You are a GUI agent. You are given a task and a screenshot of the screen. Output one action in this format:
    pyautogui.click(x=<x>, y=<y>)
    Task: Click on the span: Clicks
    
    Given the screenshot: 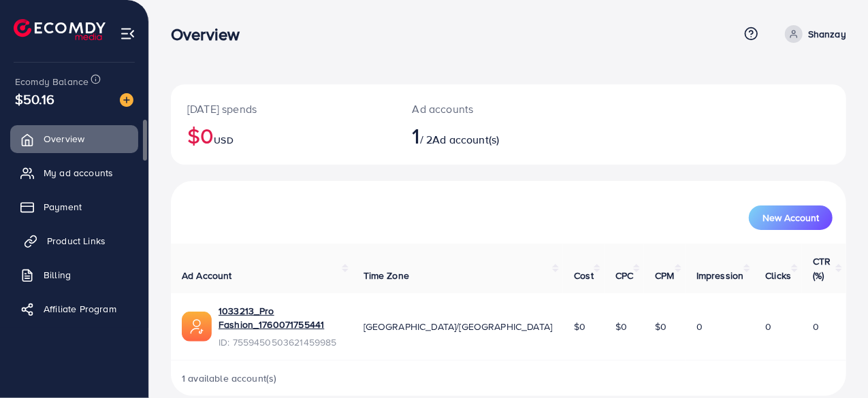 What is the action you would take?
    pyautogui.click(x=779, y=275)
    